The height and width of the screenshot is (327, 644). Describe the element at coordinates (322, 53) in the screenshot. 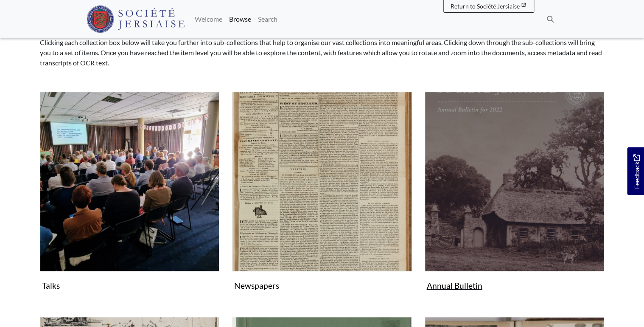

I see `p: Clicking each collection box below will take you further into sub-collections that help to organi...` at that location.